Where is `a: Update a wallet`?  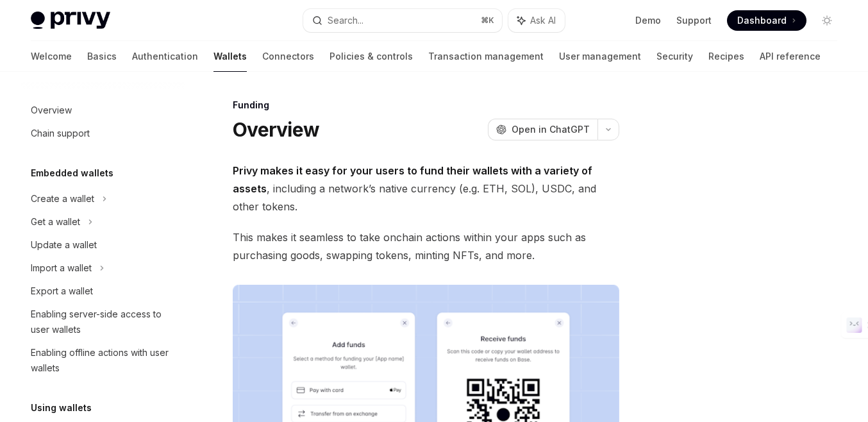 a: Update a wallet is located at coordinates (103, 245).